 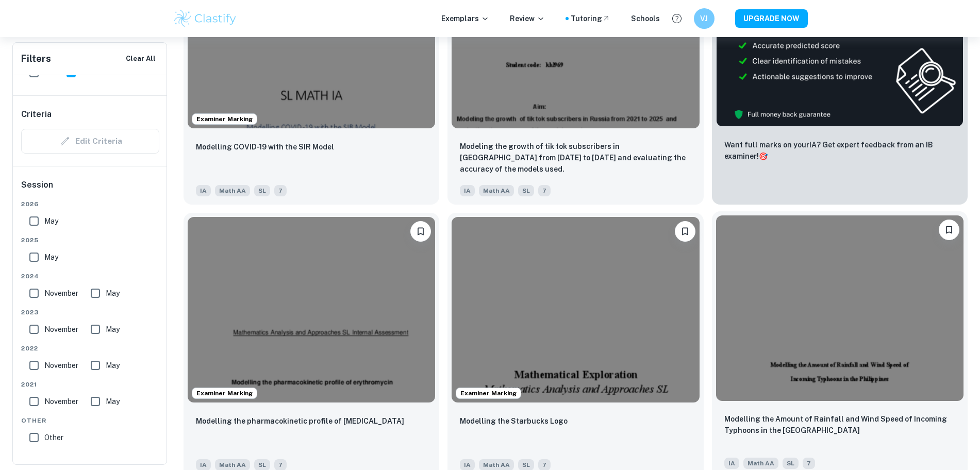 I want to click on p: Modelling the Amount of Rainfall and Wind Speed of Incoming Typhoons in the Philippines, so click(x=839, y=424).